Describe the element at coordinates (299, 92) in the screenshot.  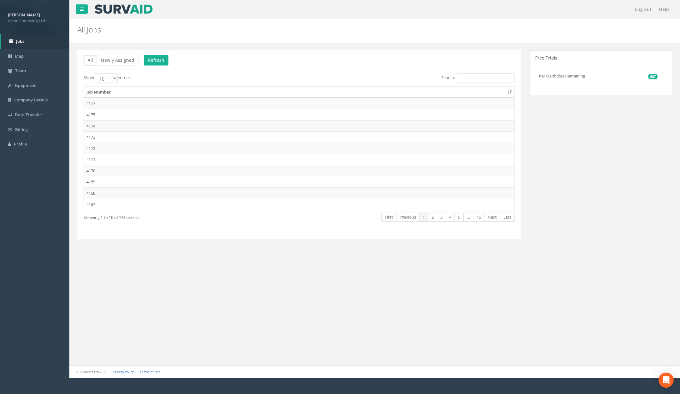
I see `th: Job Number: activate to sort column ascending` at that location.